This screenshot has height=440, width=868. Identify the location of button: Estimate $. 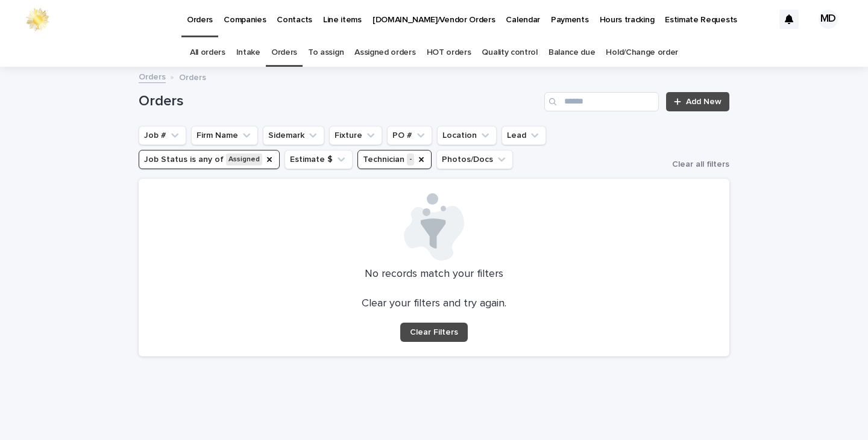
(318, 160).